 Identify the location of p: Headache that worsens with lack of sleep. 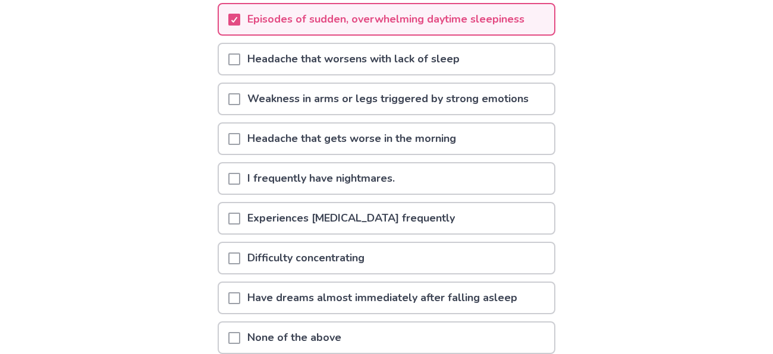
(353, 59).